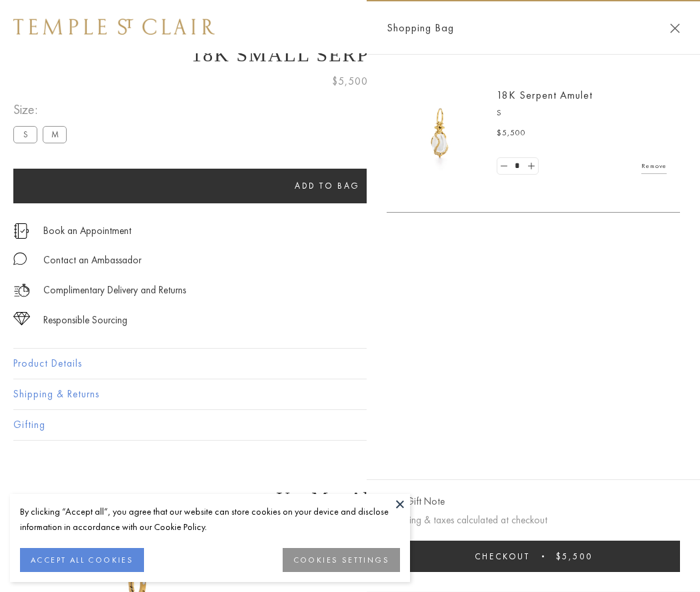  What do you see at coordinates (21, 319) in the screenshot?
I see `img: icon_sourcing.svg` at bounding box center [21, 319].